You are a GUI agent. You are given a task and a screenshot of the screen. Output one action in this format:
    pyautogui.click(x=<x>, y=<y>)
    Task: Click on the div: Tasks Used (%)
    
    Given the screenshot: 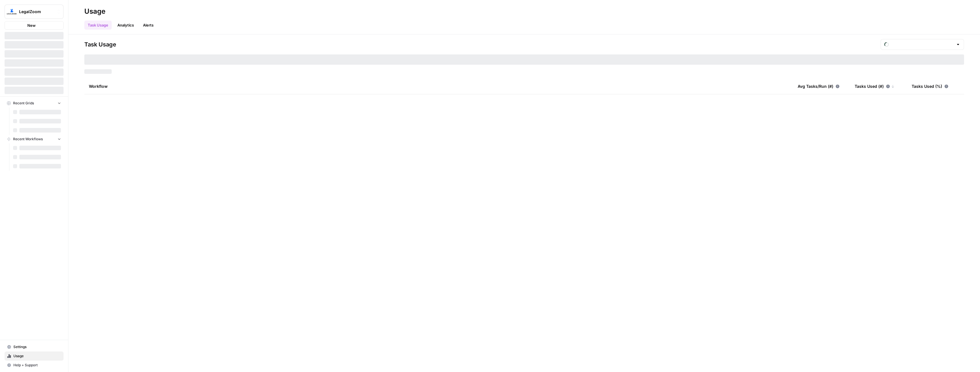 What is the action you would take?
    pyautogui.click(x=930, y=86)
    